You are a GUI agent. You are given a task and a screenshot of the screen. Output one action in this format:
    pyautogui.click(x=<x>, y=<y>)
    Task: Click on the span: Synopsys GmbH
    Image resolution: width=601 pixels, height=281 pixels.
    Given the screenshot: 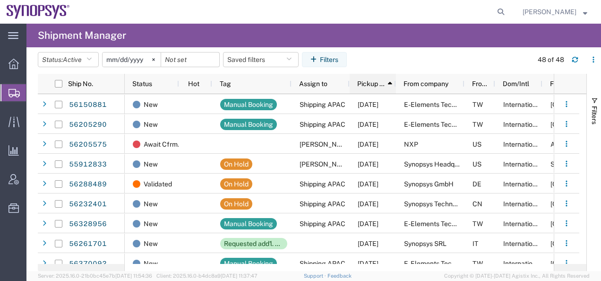 What is the action you would take?
    pyautogui.click(x=429, y=184)
    